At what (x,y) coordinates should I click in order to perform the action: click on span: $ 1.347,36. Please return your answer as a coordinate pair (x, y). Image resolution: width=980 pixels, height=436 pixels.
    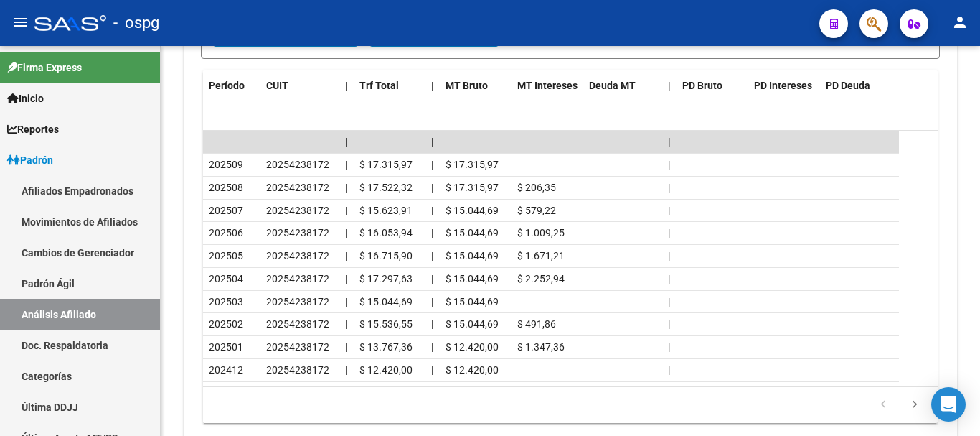
    Looking at the image, I should click on (540, 347).